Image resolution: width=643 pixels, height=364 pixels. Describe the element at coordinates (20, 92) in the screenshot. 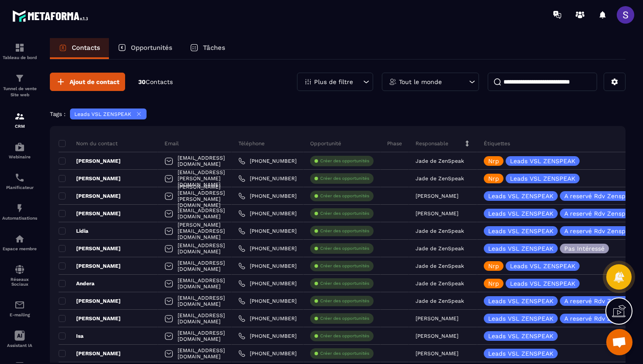

I see `p: Tunnel de vente Site web` at that location.